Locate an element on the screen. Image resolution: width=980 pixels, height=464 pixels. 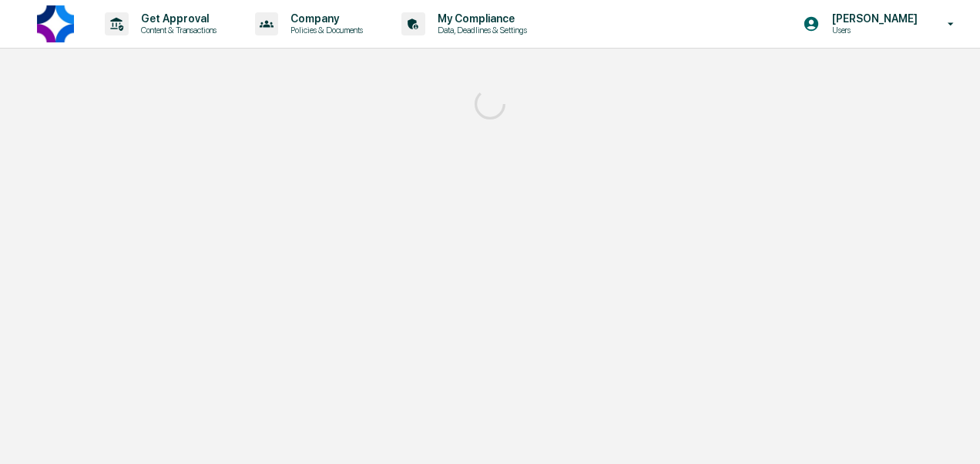
p: Policies & Documents is located at coordinates (324, 30).